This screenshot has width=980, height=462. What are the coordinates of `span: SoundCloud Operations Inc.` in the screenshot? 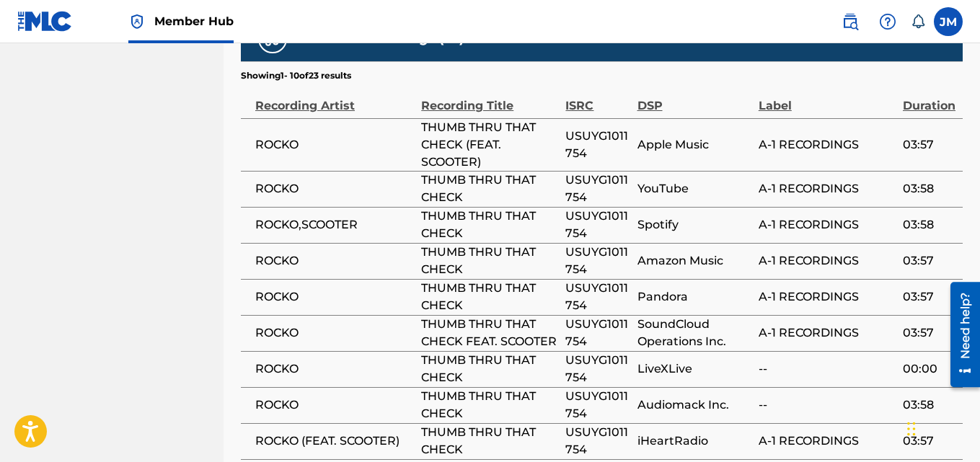 It's located at (695, 333).